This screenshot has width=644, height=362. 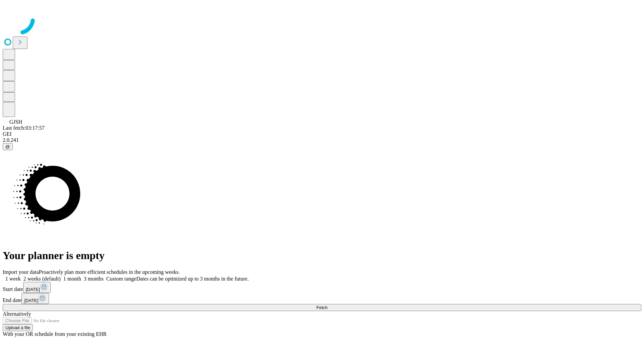 What do you see at coordinates (322, 134) in the screenshot?
I see `div: GEI` at bounding box center [322, 134].